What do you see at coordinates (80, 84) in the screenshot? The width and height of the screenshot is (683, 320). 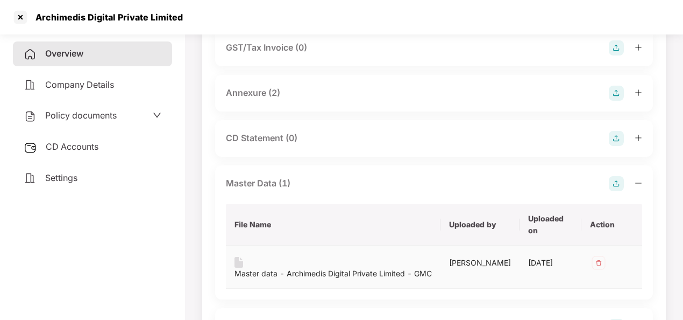 I see `span: Company Details` at bounding box center [80, 84].